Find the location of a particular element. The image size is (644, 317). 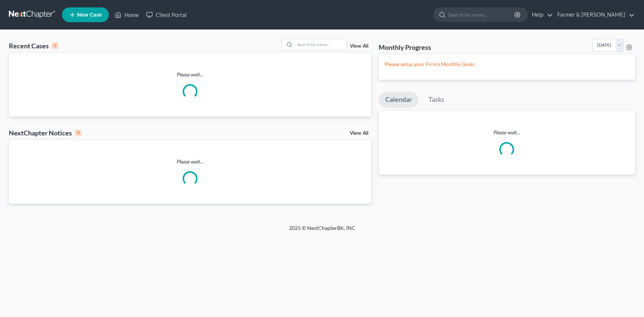

h3: Monthly Progress is located at coordinates (405, 47).